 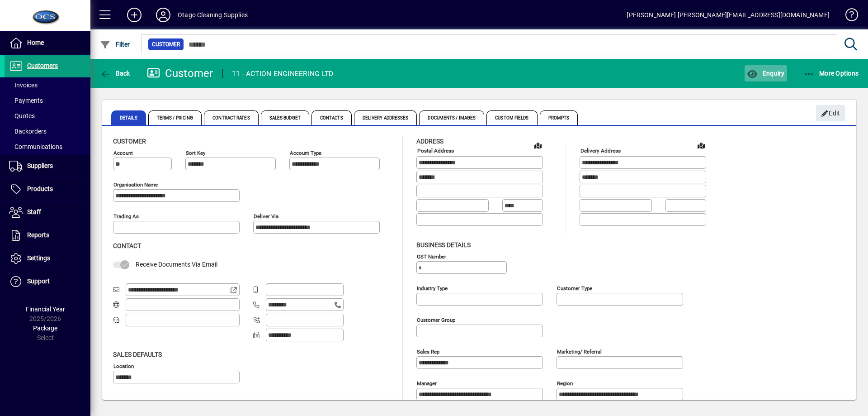 What do you see at coordinates (436, 320) in the screenshot?
I see `mat-label: Customer group` at bounding box center [436, 320].